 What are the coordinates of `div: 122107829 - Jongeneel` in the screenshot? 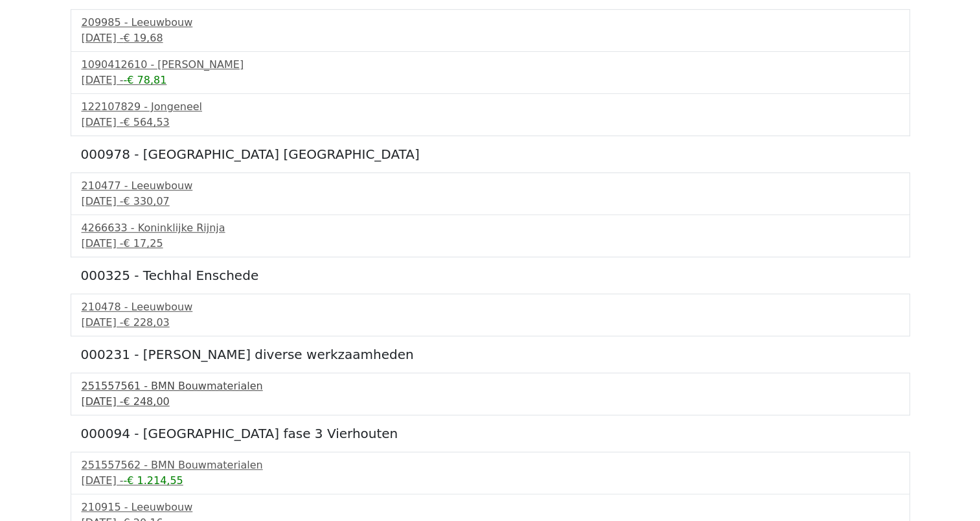 It's located at (490, 107).